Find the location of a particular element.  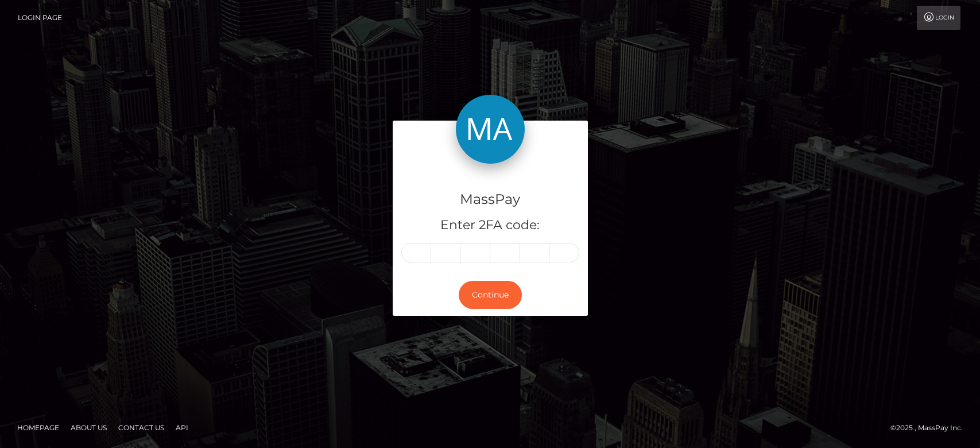

a: API is located at coordinates (182, 427).